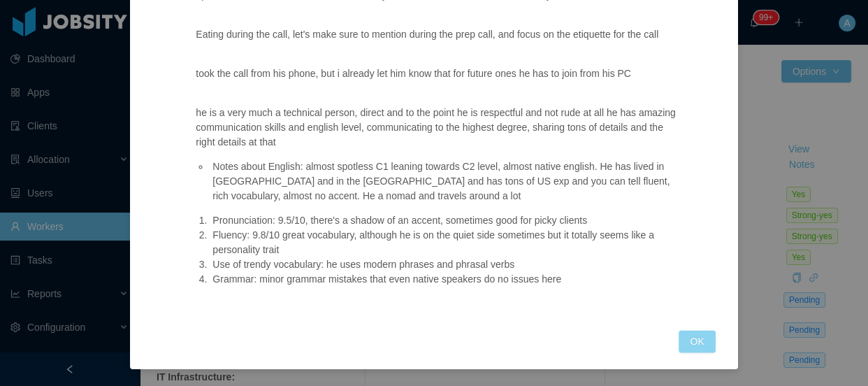  What do you see at coordinates (442, 220) in the screenshot?
I see `li: Pronunciation: 9.5/10, there's a shadow of an accent, sometimes good for picky clients` at bounding box center [442, 220].